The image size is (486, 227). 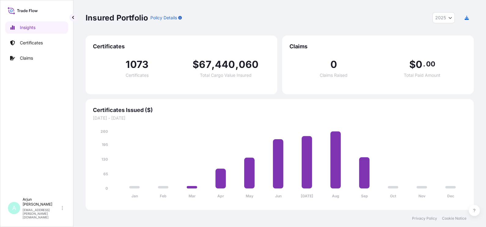 What do you see at coordinates (226, 75) in the screenshot?
I see `span: Total Cargo Value Insured` at bounding box center [226, 75].